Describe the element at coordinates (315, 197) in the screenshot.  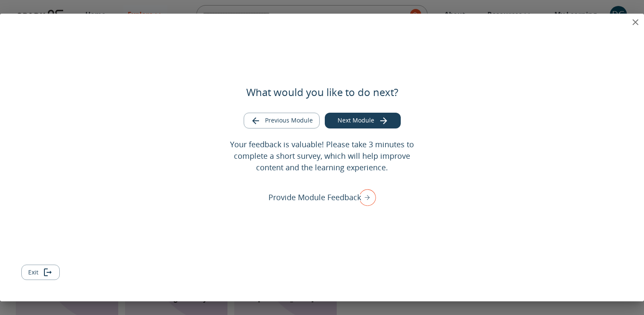
I see `p: Provide Module Feedback` at that location.